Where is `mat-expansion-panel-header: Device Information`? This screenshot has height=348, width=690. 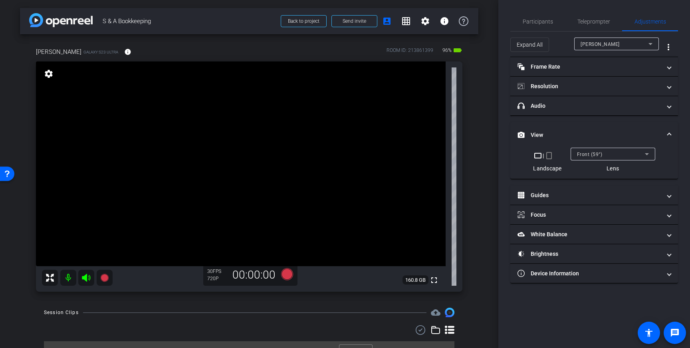 mat-expansion-panel-header: Device Information is located at coordinates (594, 273).